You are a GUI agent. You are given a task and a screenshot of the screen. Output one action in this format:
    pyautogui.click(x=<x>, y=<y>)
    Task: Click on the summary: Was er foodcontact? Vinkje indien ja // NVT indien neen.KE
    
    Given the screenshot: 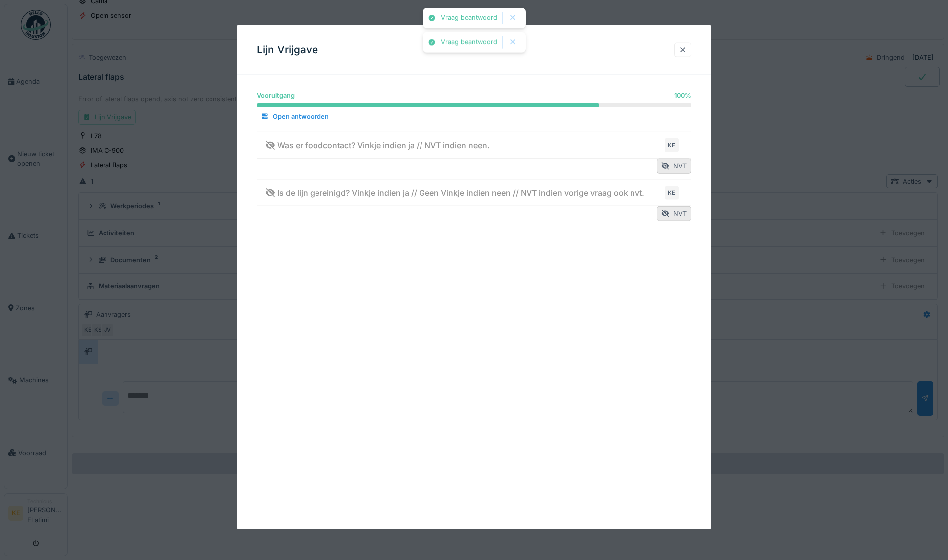 What is the action you would take?
    pyautogui.click(x=474, y=145)
    